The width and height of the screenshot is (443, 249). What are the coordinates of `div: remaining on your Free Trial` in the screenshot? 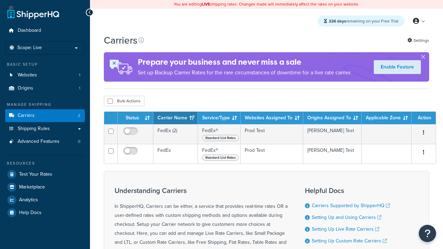 It's located at (361, 21).